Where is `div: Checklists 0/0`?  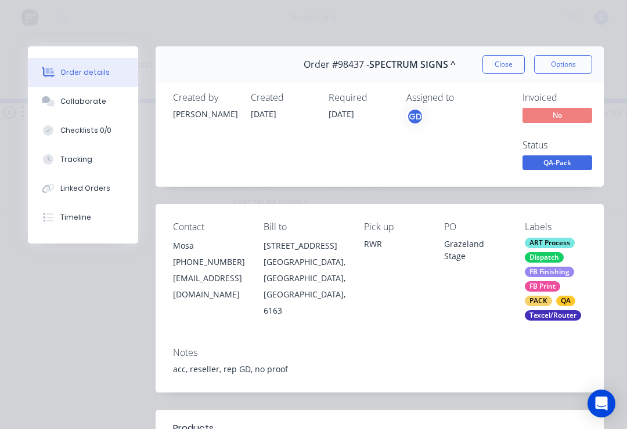 div: Checklists 0/0 is located at coordinates (86, 131).